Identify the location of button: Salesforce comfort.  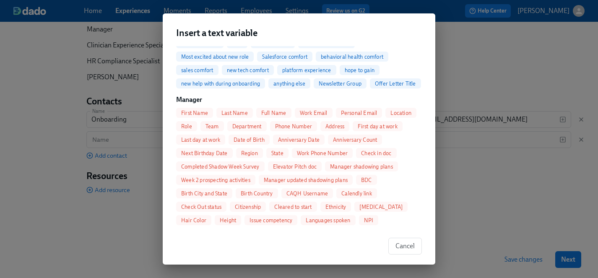
(285, 57).